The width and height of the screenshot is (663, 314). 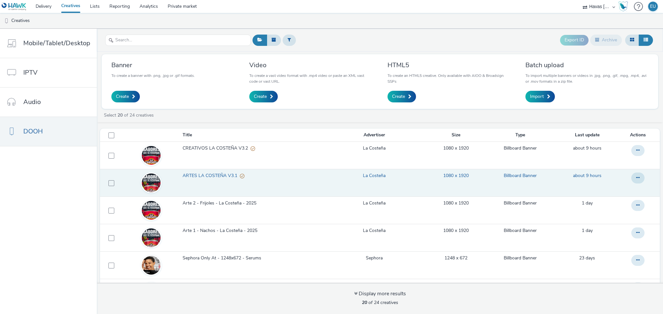 I want to click on h3: Video, so click(x=311, y=65).